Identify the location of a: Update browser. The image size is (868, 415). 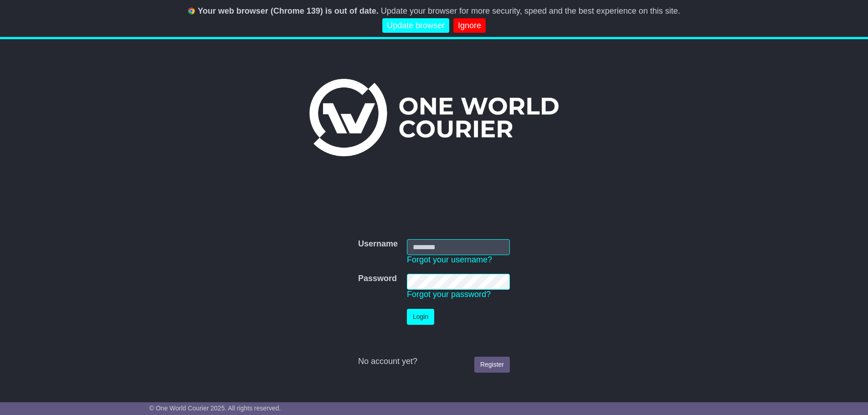
(415, 26).